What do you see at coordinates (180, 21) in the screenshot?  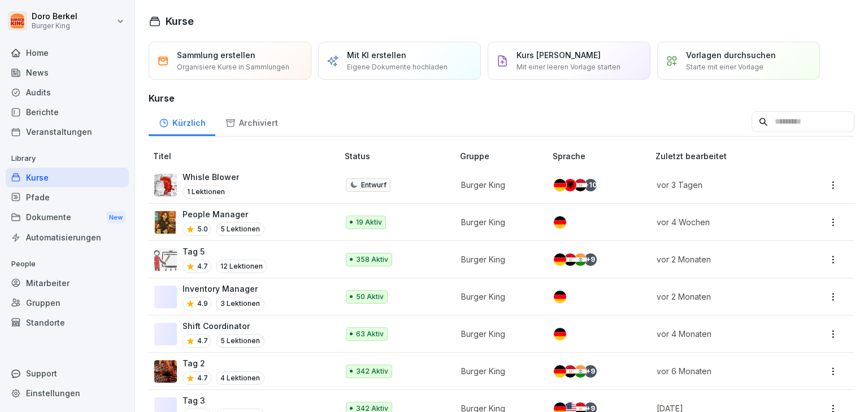 I see `h1: Kurse` at bounding box center [180, 21].